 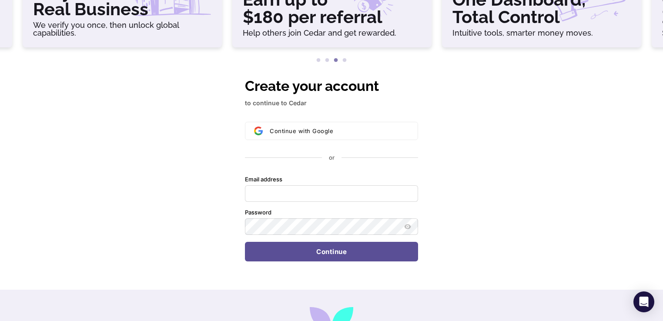 I want to click on button: 1, so click(x=319, y=60).